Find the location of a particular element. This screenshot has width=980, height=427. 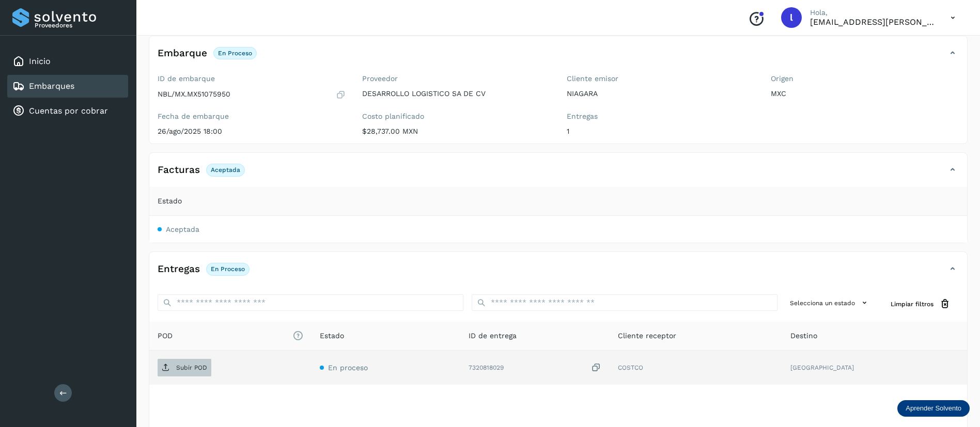

label: Costo planificado is located at coordinates (456, 116).